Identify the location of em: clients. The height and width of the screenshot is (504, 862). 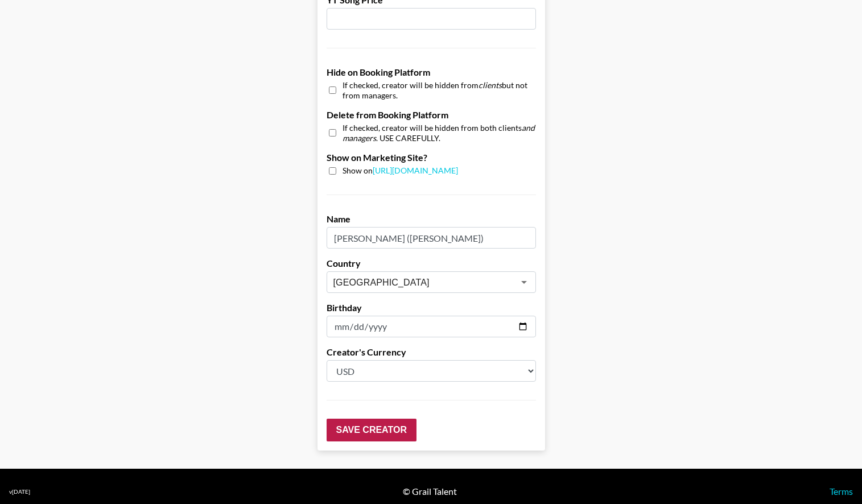
(490, 85).